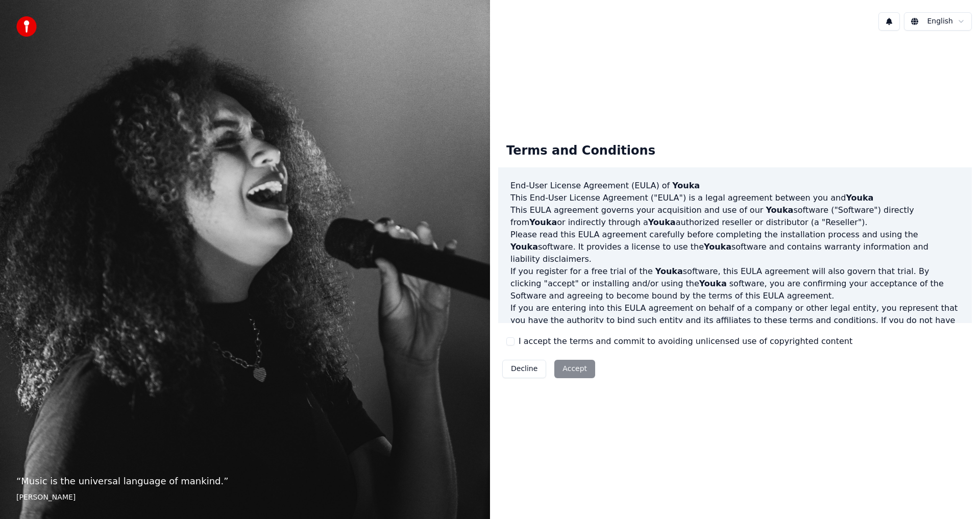 This screenshot has width=980, height=519. What do you see at coordinates (27, 27) in the screenshot?
I see `img: youka` at bounding box center [27, 27].